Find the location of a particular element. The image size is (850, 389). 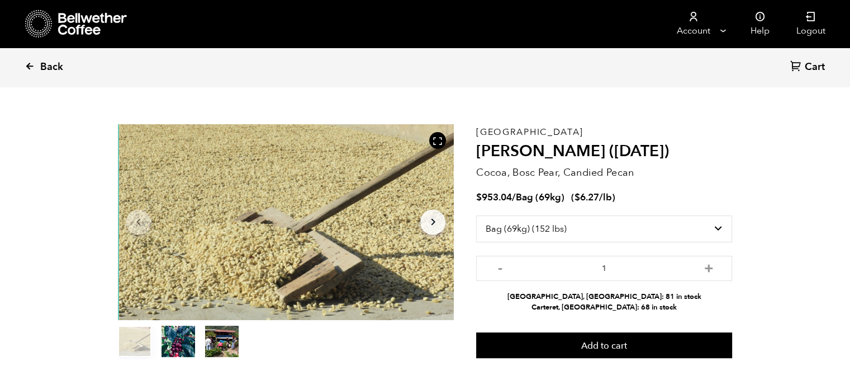

span: Cart is located at coordinates (815, 67).